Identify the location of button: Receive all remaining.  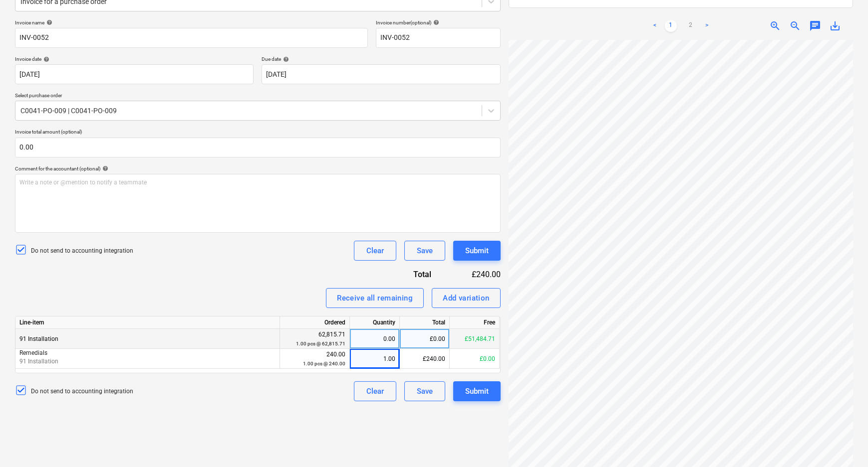
(375, 298).